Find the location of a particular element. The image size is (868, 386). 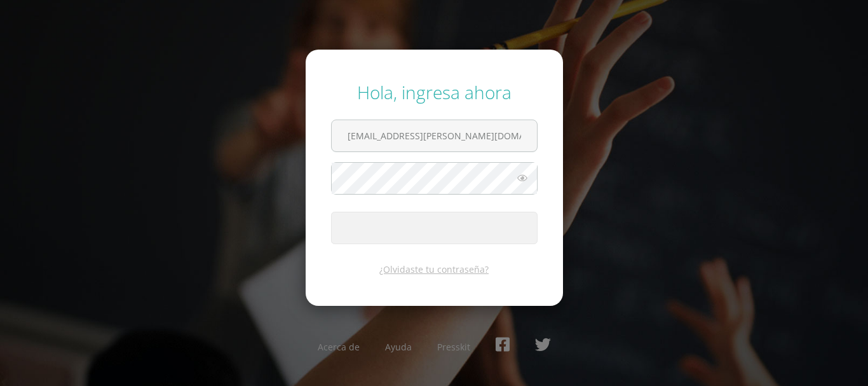

a: Acerca de is located at coordinates (338, 347).